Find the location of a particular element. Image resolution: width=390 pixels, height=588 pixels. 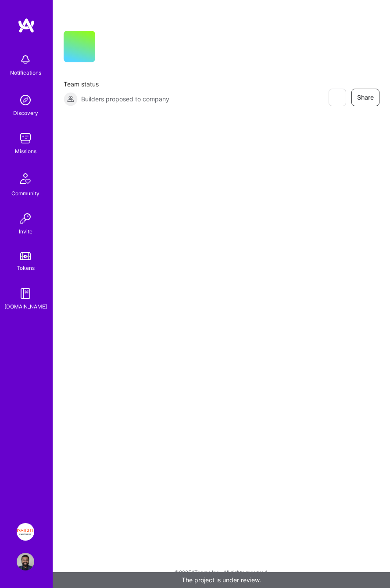

span: Team status is located at coordinates (116, 84).